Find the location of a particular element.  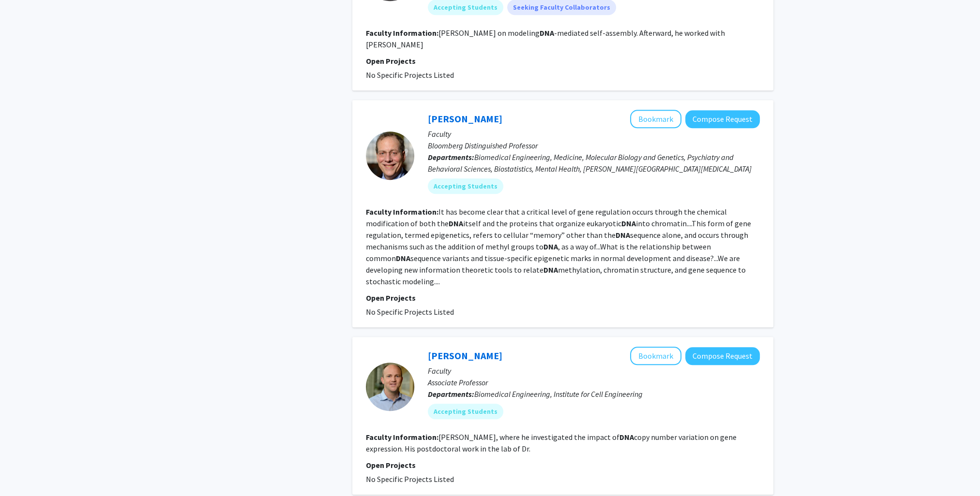

button: Add Patrick Cahan to Bookmarks is located at coordinates (656, 356).